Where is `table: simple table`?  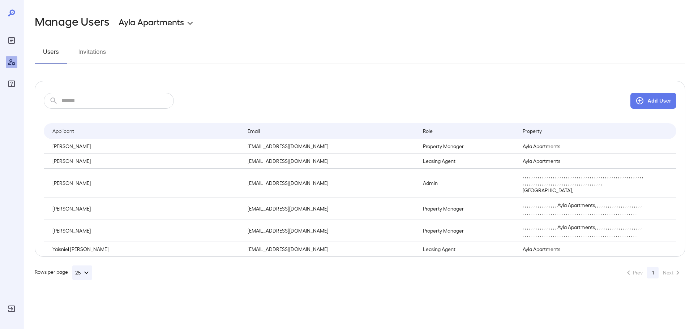 table: simple table is located at coordinates (360, 190).